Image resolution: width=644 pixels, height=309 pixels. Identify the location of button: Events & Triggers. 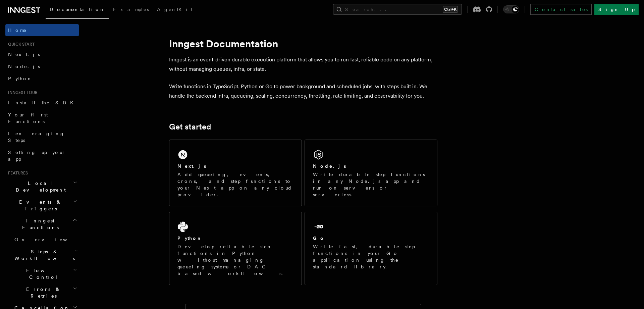
(42, 205).